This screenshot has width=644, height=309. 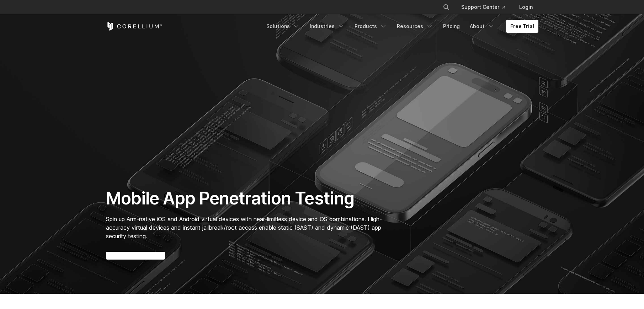 I want to click on h1: Mobile App Penetration Testing, so click(x=248, y=199).